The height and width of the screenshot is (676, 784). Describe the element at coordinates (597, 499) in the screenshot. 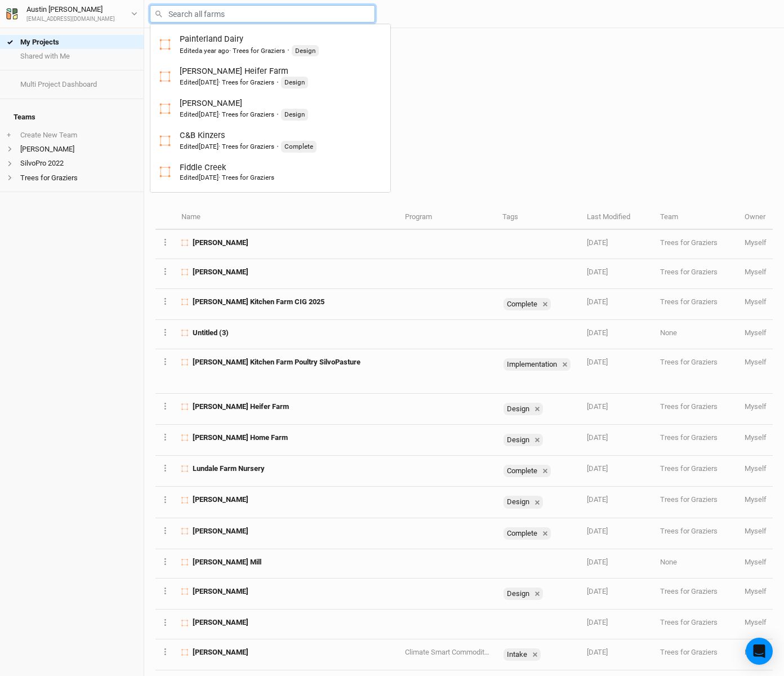

I see `span: May 8, 2025 4:57 PM` at that location.